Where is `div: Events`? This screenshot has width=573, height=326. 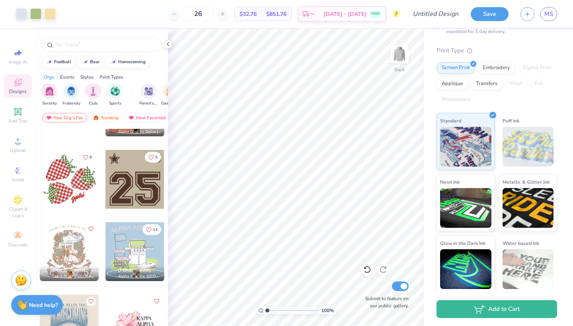 div: Events is located at coordinates (67, 77).